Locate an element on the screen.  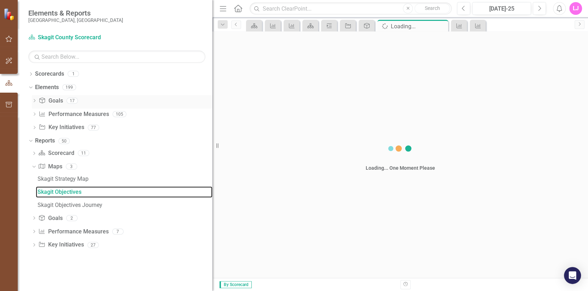
div: 105 is located at coordinates (119, 114).